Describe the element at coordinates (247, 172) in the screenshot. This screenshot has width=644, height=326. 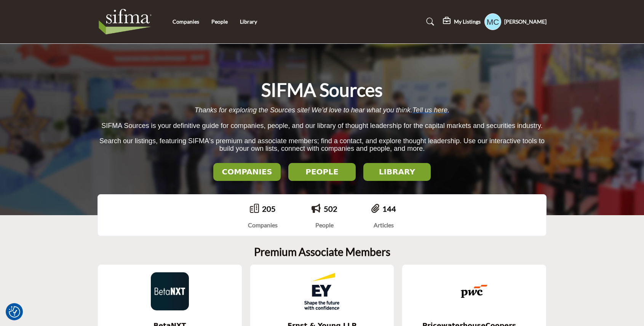
I see `h2: COMPANIES` at that location.